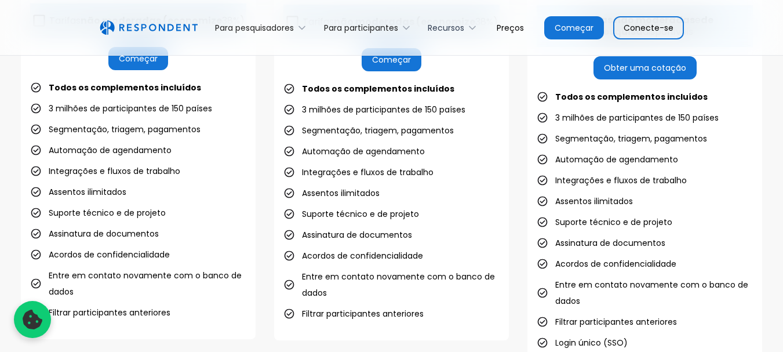 Image resolution: width=783 pixels, height=352 pixels. I want to click on font: Login único (SSO), so click(591, 343).